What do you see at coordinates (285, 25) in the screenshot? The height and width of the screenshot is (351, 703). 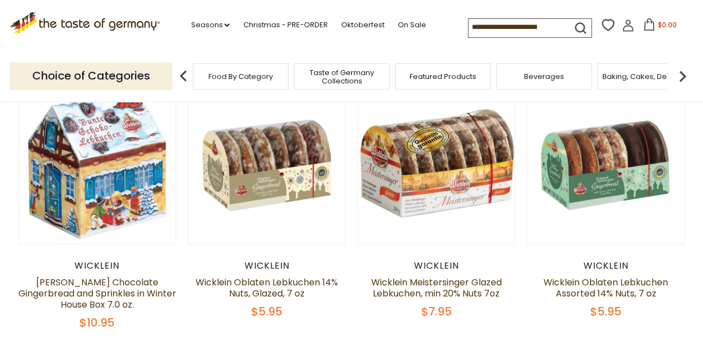 I see `a: Christmas - PRE-ORDER` at bounding box center [285, 25].